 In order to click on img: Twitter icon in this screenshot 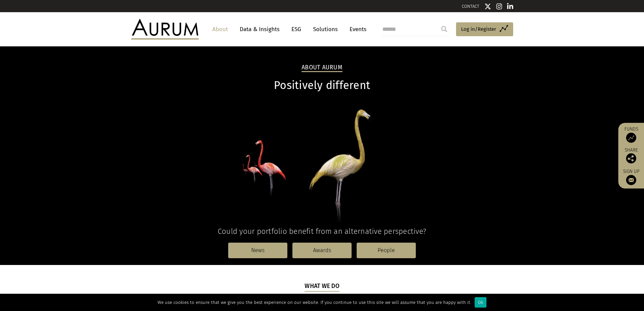, I will do `click(488, 6)`.